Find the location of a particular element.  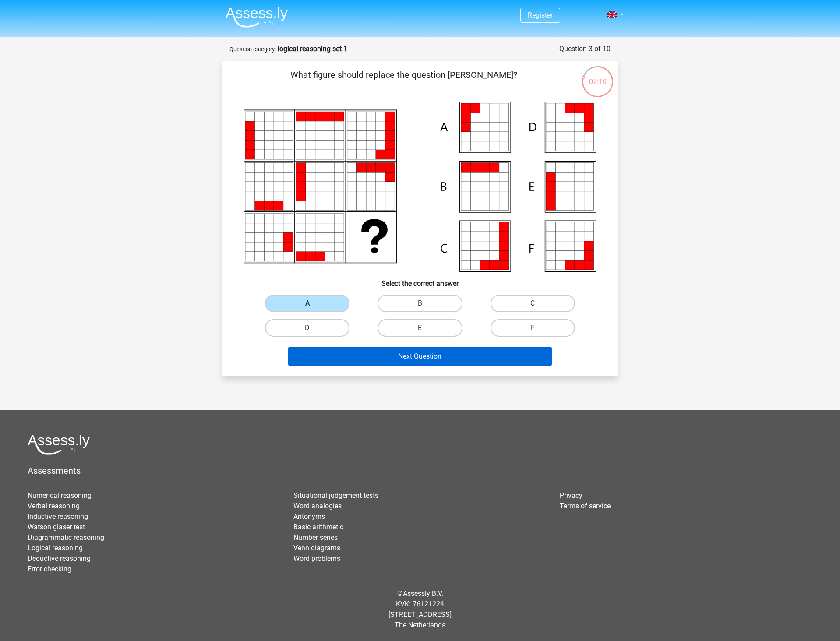

a: Inductive reasoning is located at coordinates (58, 516).